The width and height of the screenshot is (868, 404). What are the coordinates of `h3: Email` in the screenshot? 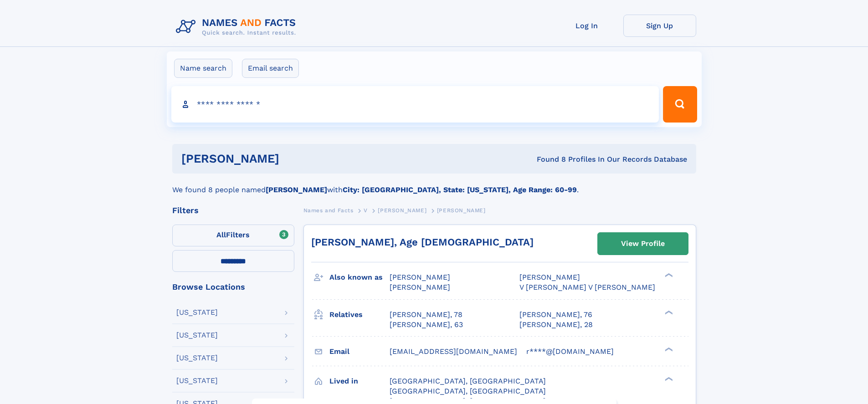 It's located at (359, 352).